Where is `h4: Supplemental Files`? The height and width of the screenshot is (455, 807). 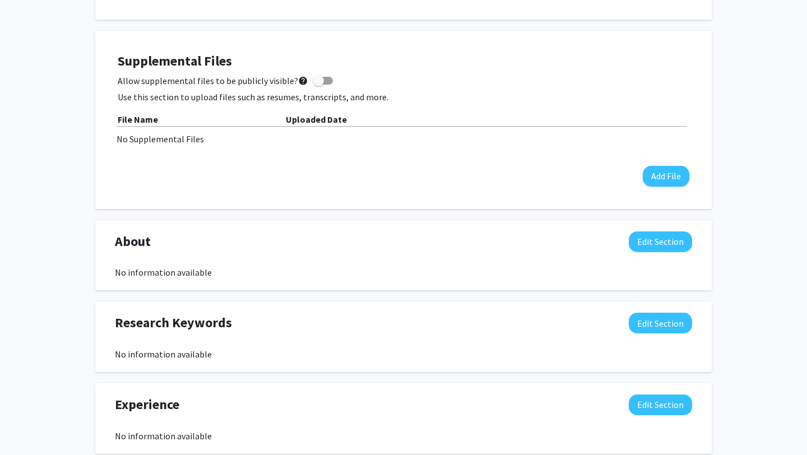 h4: Supplemental Files is located at coordinates (404, 61).